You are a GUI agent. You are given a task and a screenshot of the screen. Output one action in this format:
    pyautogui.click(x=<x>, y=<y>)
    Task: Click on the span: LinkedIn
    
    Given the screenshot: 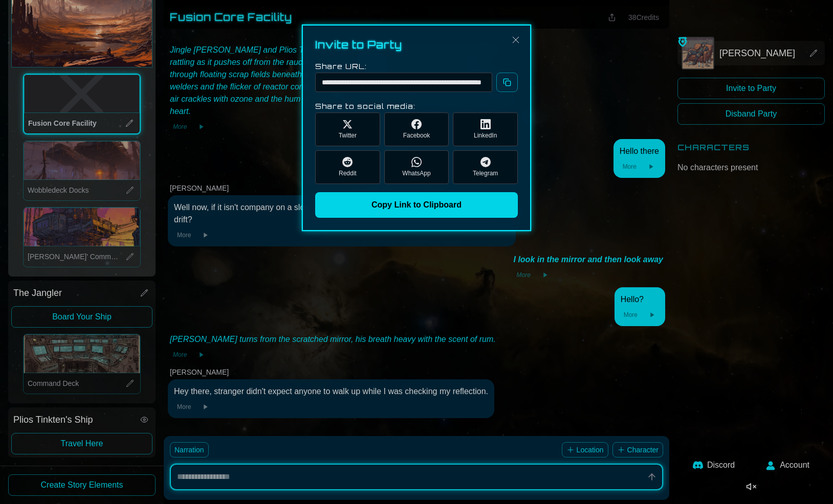 What is the action you would take?
    pyautogui.click(x=485, y=136)
    